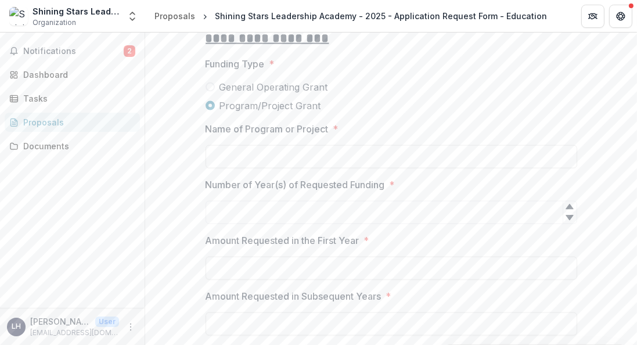 The image size is (637, 345). What do you see at coordinates (77, 146) in the screenshot?
I see `div: Documents` at bounding box center [77, 146].